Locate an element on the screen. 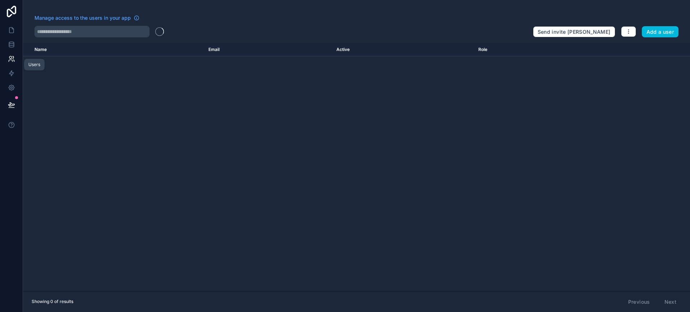 The height and width of the screenshot is (312, 690). div: Users is located at coordinates (34, 65).